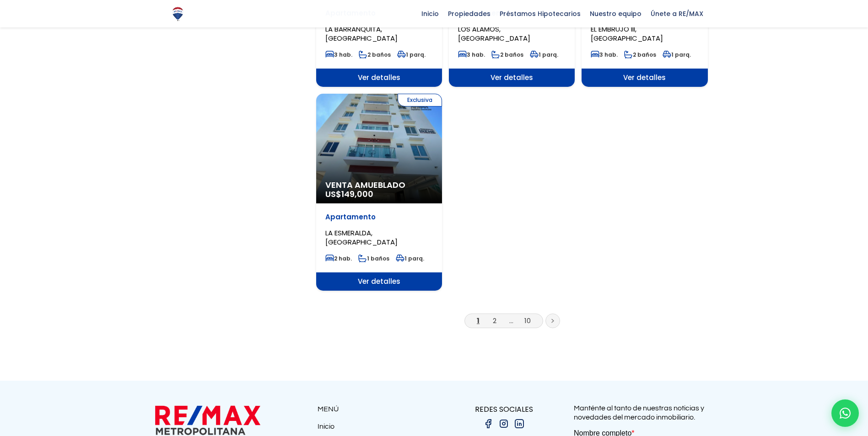 This screenshot has height=436, width=868. Describe the element at coordinates (494, 320) in the screenshot. I see `a: 2` at that location.